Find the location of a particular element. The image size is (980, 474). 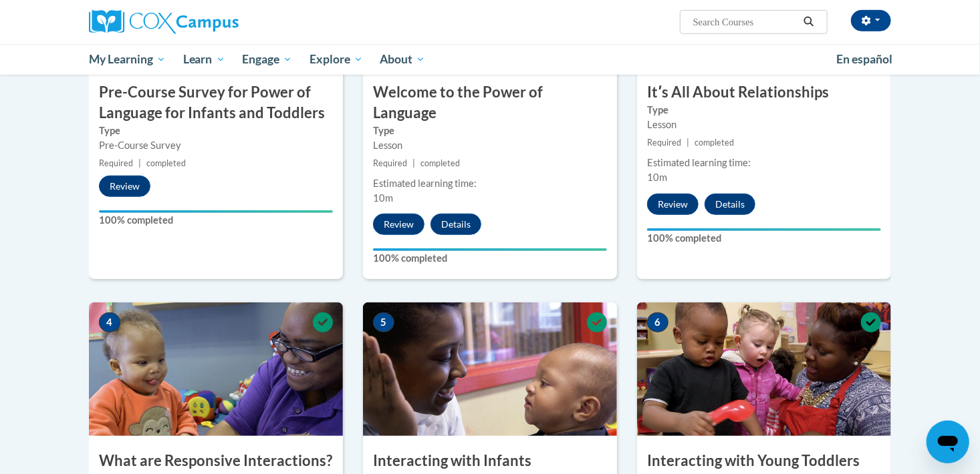

h3: Pre-Course Survey for Power of Language for Infants and Toddlers is located at coordinates (216, 103).